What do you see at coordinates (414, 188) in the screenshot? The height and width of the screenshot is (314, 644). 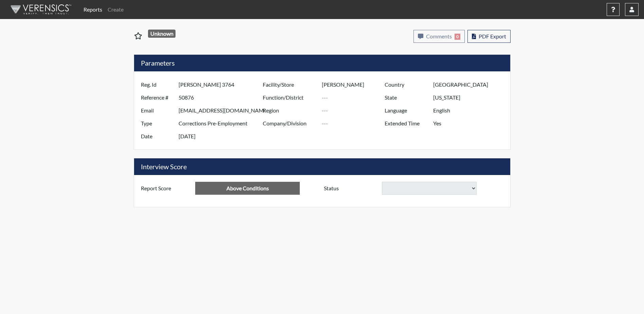 I see `div: Document a decision to hire or decline a candiate` at bounding box center [414, 188].